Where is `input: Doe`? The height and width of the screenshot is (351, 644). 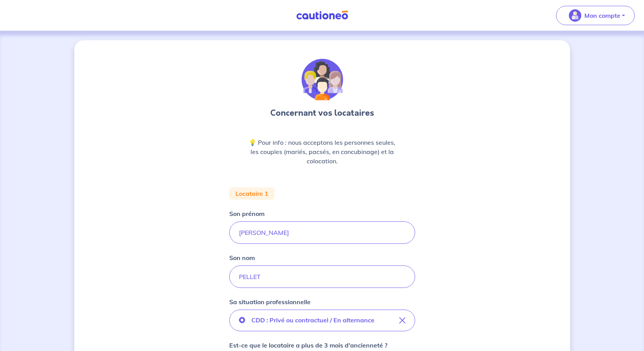
input: Doe is located at coordinates (322, 277).